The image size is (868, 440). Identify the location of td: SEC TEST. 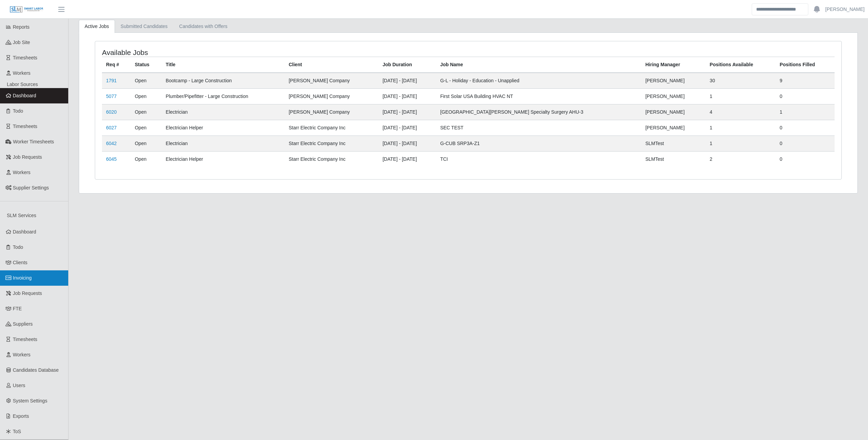
(539, 127).